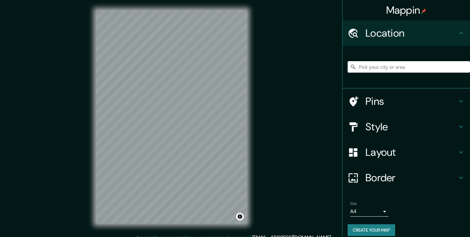 The width and height of the screenshot is (470, 237). Describe the element at coordinates (406, 152) in the screenshot. I see `div: Layout` at that location.